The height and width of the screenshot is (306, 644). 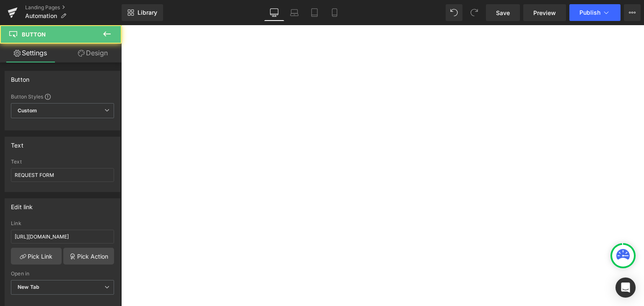 What do you see at coordinates (27, 111) in the screenshot?
I see `b: Custom` at bounding box center [27, 111].